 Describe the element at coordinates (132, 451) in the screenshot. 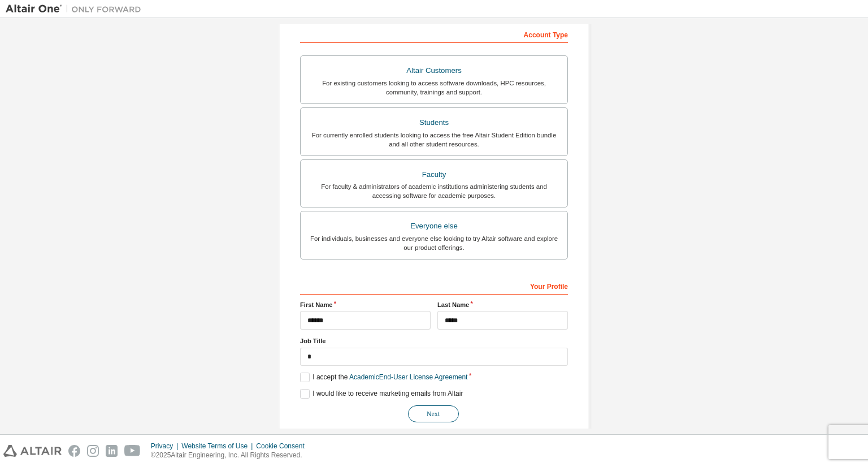

I see `img: youtube.svg` at that location.